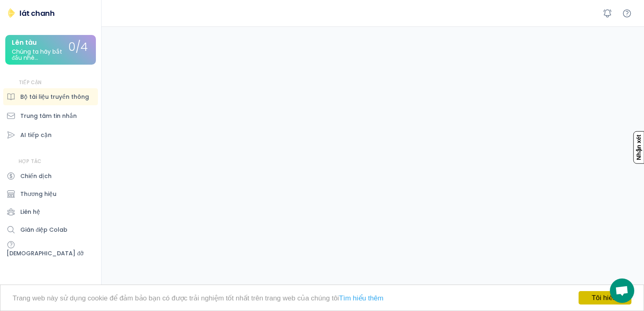 This screenshot has height=311, width=644. Describe the element at coordinates (30, 82) in the screenshot. I see `font: TIẾP CẬN` at that location.